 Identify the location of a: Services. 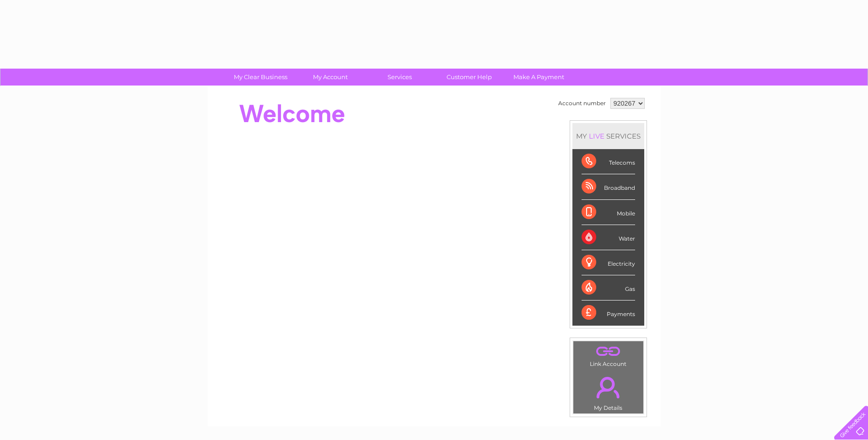
(400, 77).